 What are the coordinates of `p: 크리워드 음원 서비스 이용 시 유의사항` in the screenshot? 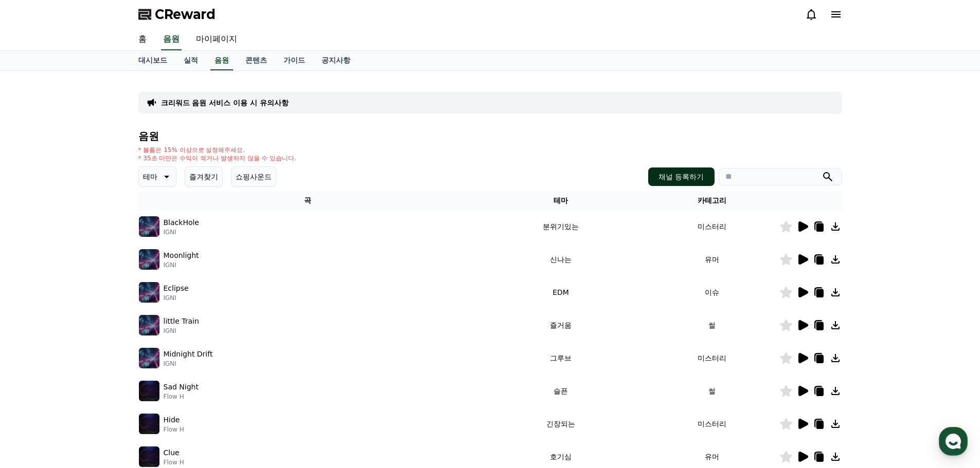 It's located at (225, 103).